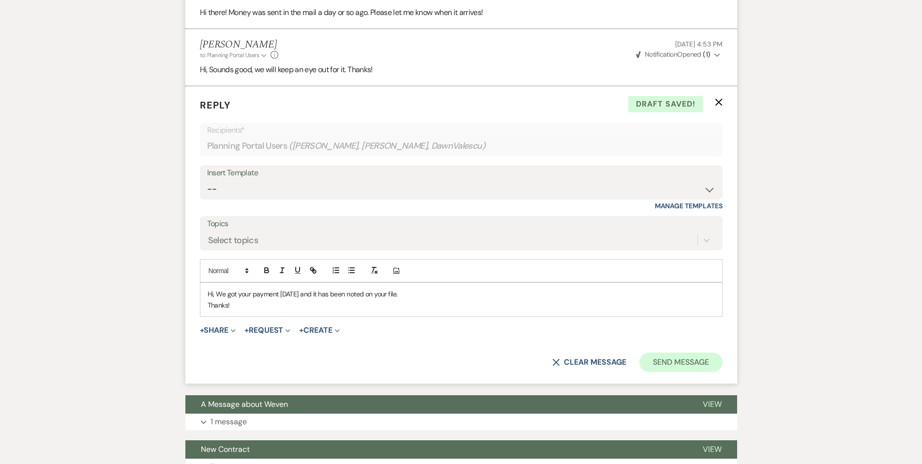 Image resolution: width=922 pixels, height=464 pixels. I want to click on span: New Contract, so click(225, 449).